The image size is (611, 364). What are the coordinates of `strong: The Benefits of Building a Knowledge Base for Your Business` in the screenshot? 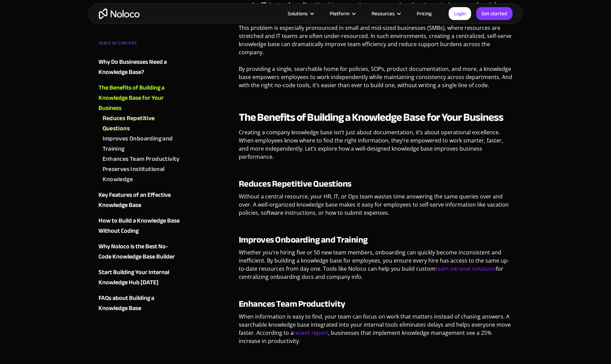 It's located at (371, 118).